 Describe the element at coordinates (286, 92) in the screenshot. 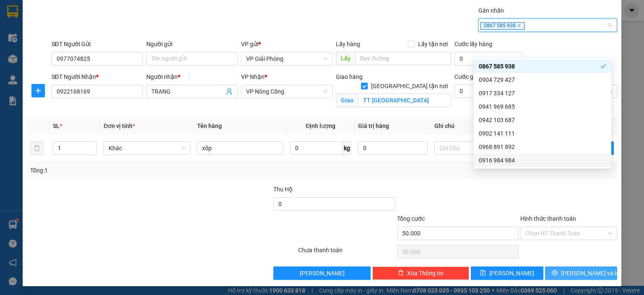

I see `span: VP Nông Cống` at that location.